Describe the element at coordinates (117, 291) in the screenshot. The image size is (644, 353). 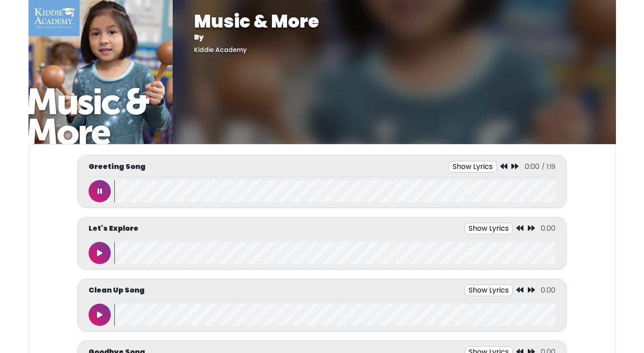
I see `p: Clean Up Song` at that location.